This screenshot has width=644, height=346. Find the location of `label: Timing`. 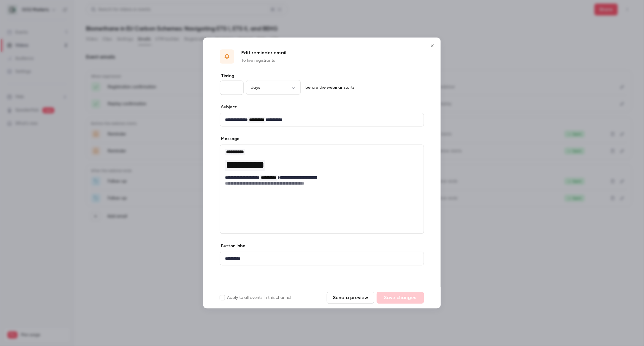

label: Timing is located at coordinates (322, 76).